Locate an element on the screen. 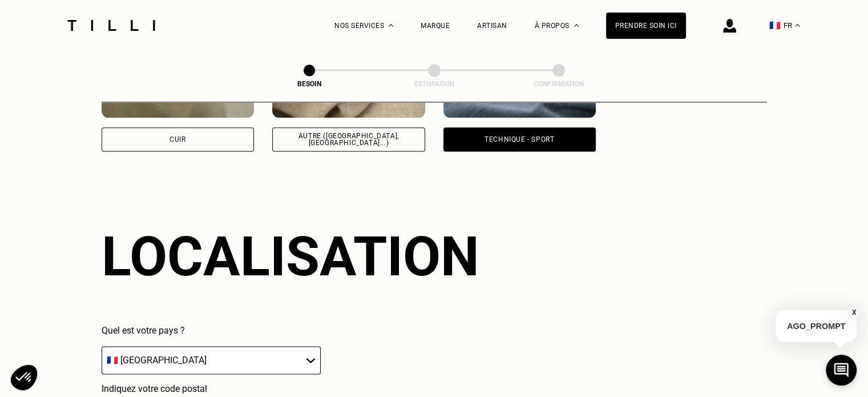 The width and height of the screenshot is (868, 397). a: Marque is located at coordinates (435, 26).